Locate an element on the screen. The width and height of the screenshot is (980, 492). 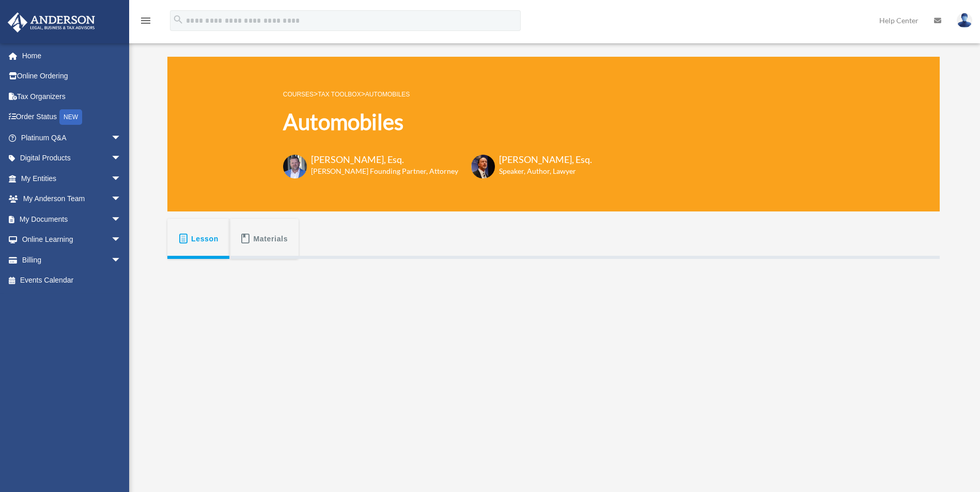
img: Scott-Estill-Headshot.png is located at coordinates (483, 166).